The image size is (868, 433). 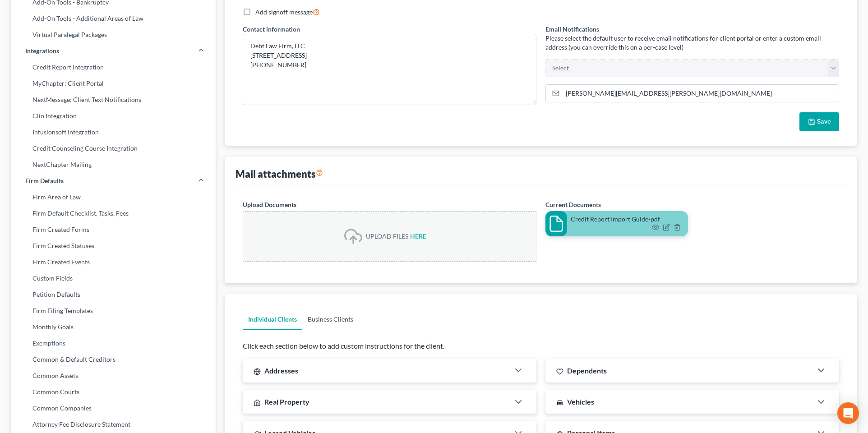 I want to click on div: Mail attachments, so click(x=279, y=174).